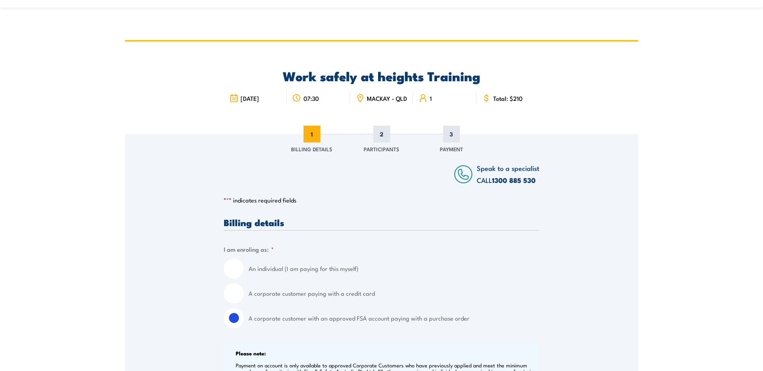 Image resolution: width=763 pixels, height=371 pixels. Describe the element at coordinates (451, 134) in the screenshot. I see `span: 3` at that location.